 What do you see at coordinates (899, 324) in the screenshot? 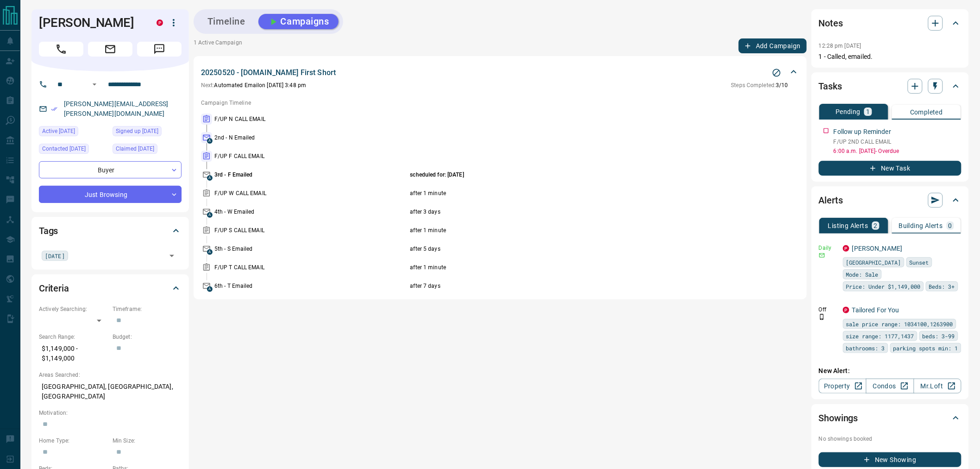
I see `span: sale price range: 1034100,1263900` at bounding box center [899, 324].